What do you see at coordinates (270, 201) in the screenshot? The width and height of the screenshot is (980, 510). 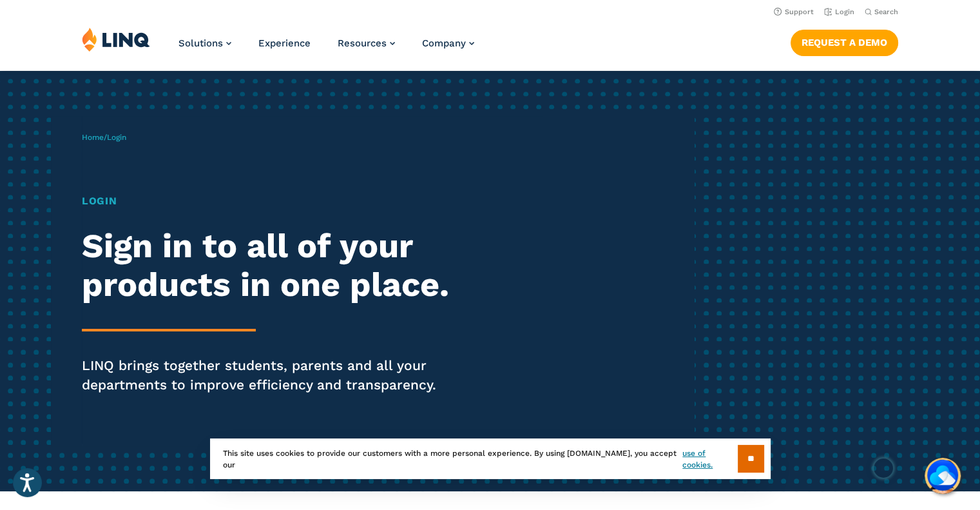 I see `h1: Login` at bounding box center [270, 201].